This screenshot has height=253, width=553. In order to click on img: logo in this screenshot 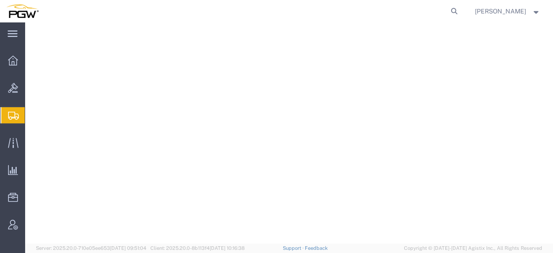, I will do `click(22, 11)`.